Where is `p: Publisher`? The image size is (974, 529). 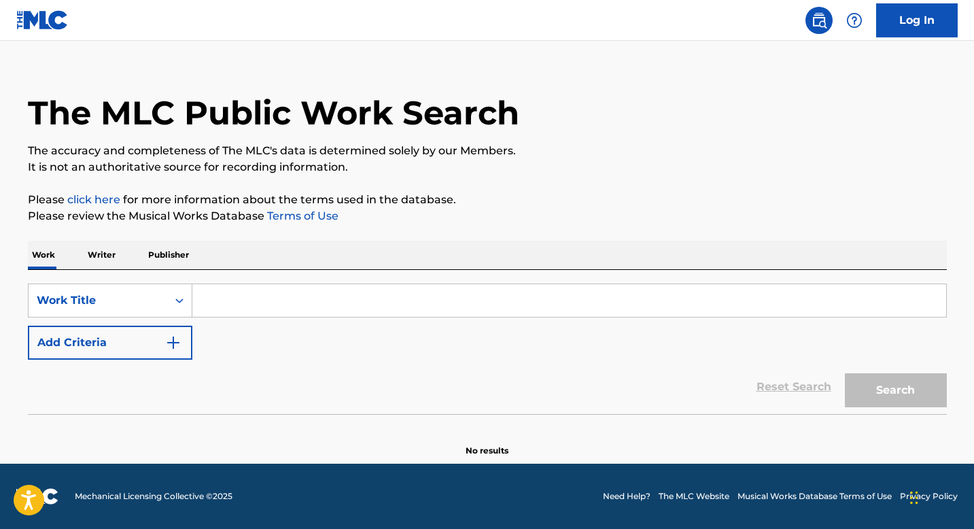
p: Publisher is located at coordinates (168, 255).